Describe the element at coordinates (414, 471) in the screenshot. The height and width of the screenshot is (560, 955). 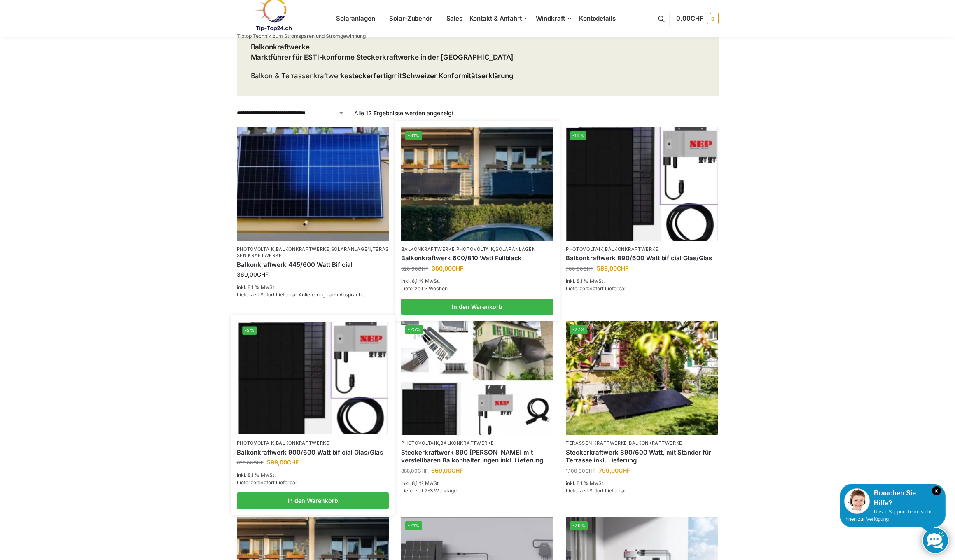
I see `bdi: 888,00` at that location.